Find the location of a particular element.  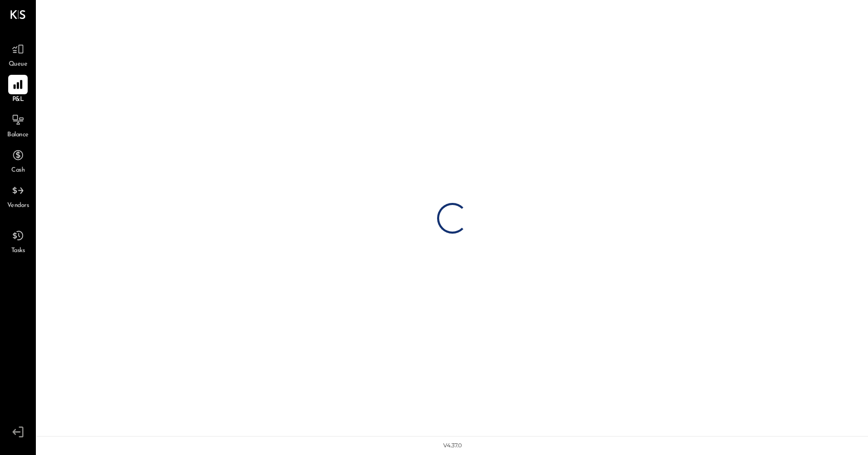

span: Tasks is located at coordinates (18, 251).